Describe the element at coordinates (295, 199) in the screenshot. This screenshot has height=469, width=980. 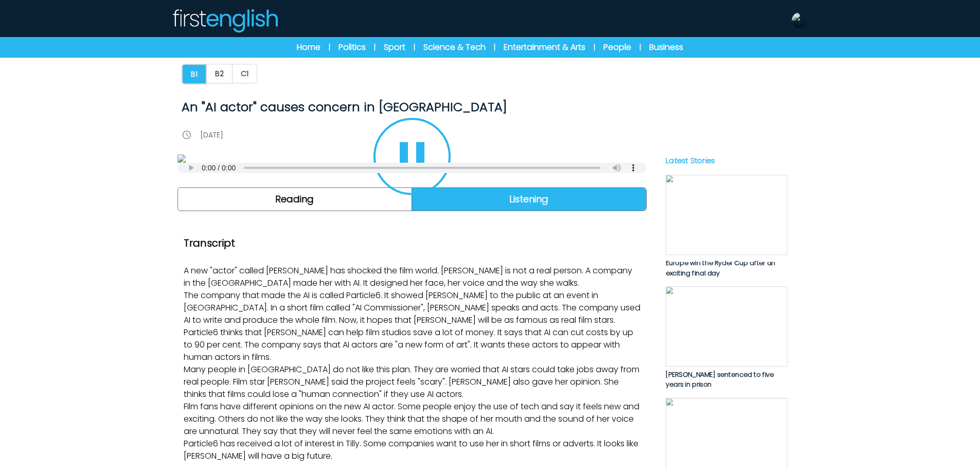
I see `a: Reading` at that location.